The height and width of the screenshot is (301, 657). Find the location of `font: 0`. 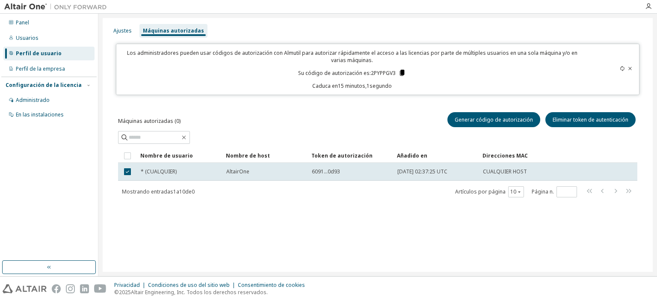

font: 0 is located at coordinates (193, 191).